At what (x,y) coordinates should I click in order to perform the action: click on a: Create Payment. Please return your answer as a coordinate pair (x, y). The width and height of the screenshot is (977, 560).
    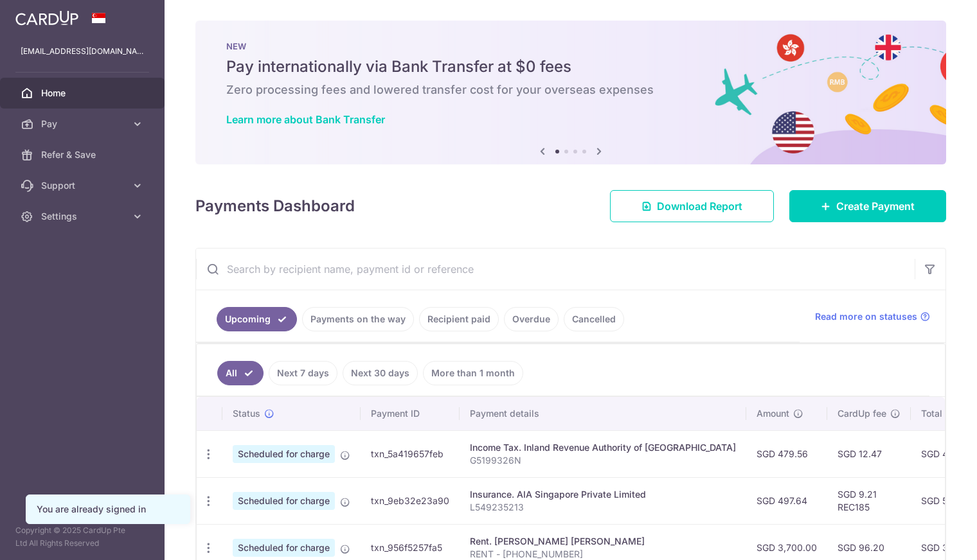
    Looking at the image, I should click on (868, 206).